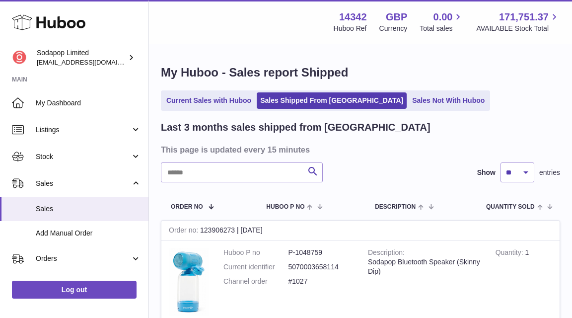  What do you see at coordinates (256, 281) in the screenshot?
I see `dt: Channel order` at bounding box center [256, 281].